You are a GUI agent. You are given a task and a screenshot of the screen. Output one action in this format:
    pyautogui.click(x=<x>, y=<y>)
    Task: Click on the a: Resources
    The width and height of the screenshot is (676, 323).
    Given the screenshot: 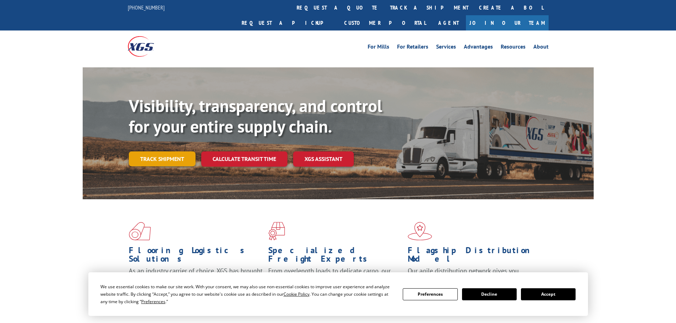 What is the action you would take?
    pyautogui.click(x=513, y=48)
    